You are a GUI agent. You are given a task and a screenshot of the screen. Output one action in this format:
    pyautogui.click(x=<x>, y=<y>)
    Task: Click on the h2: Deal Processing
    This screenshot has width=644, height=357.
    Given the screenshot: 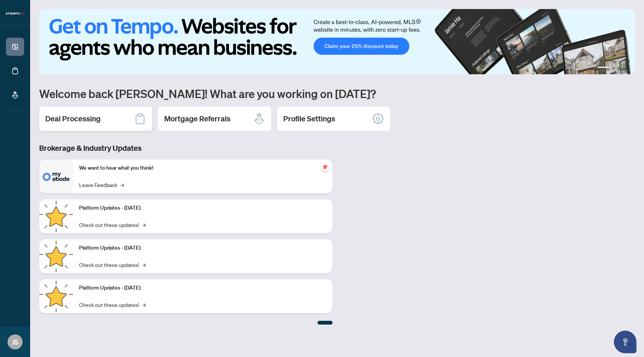 What is the action you would take?
    pyautogui.click(x=73, y=119)
    